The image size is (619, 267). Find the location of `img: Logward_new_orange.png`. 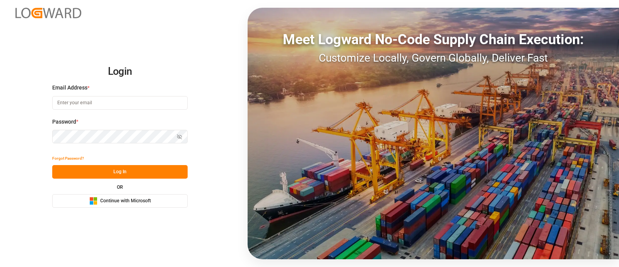

img: Logward_new_orange.png is located at coordinates (48, 13).